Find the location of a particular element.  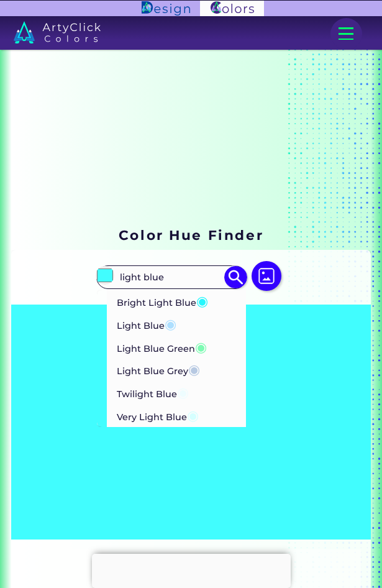

p: Light Blue is located at coordinates (147, 323).